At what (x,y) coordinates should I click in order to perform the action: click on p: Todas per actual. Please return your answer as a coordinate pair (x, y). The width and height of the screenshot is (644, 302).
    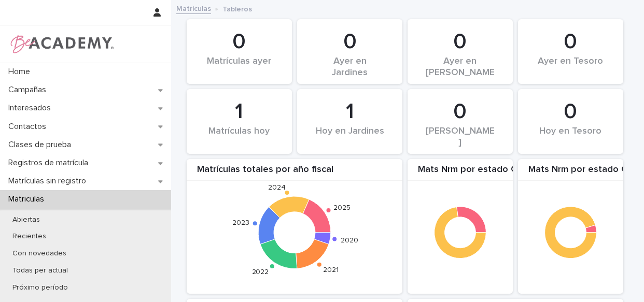
    Looking at the image, I should click on (40, 270).